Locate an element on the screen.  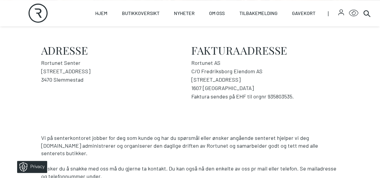
h2: Fakturaadresse is located at coordinates (265, 50).